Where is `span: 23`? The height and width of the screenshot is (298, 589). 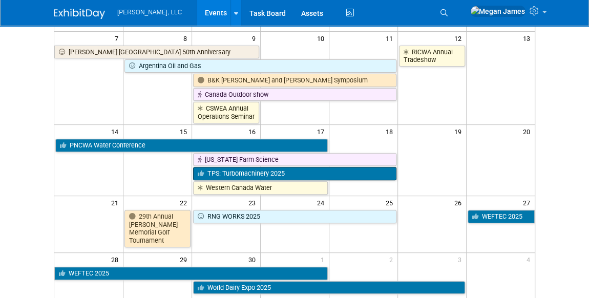 span: 23 is located at coordinates (254, 202).